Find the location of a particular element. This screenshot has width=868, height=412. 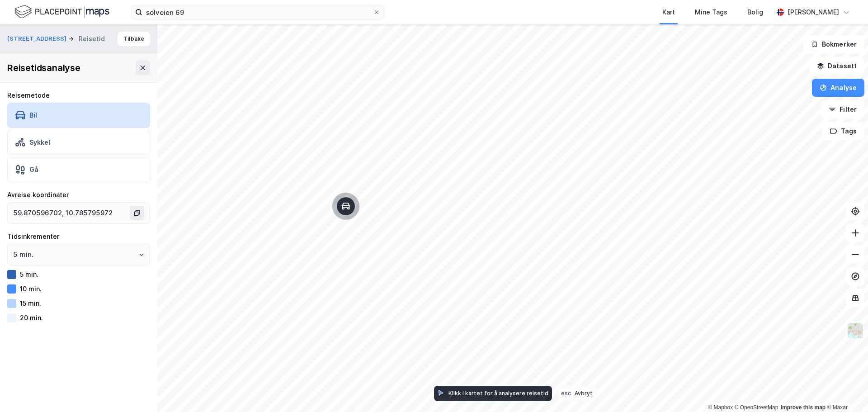

div: Bil is located at coordinates (33, 115).